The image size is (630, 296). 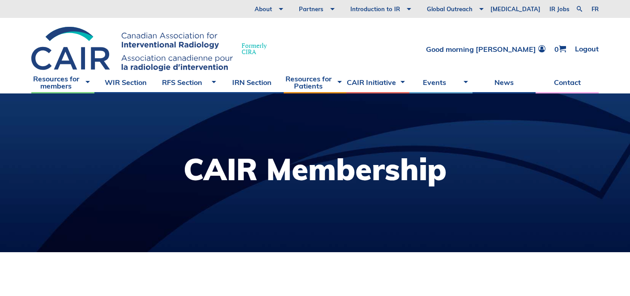 What do you see at coordinates (252, 82) in the screenshot?
I see `a: IRN Section` at bounding box center [252, 82].